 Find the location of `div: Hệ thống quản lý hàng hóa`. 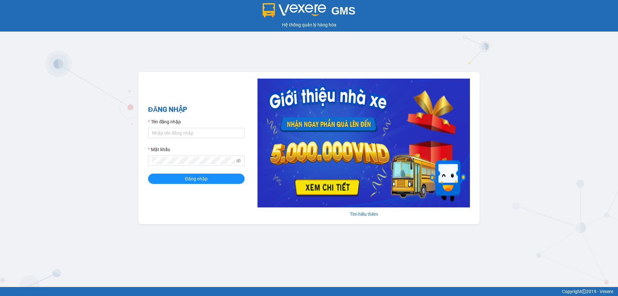

div: Hệ thống quản lý hàng hóa is located at coordinates (309, 25).